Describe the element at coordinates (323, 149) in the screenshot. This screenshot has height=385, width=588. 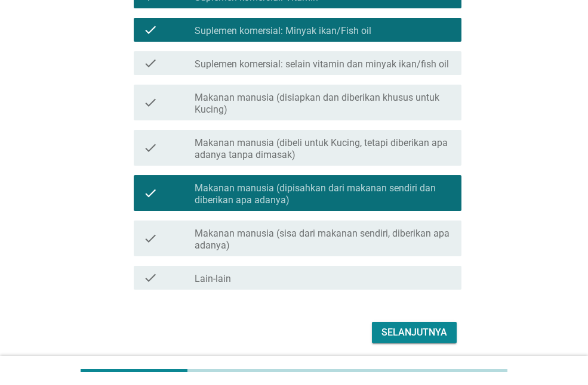
I see `label: Makanan manusia (dibeli untuk Kucing, tetapi diberikan apa adanya tanpa dimasak)` at that location.